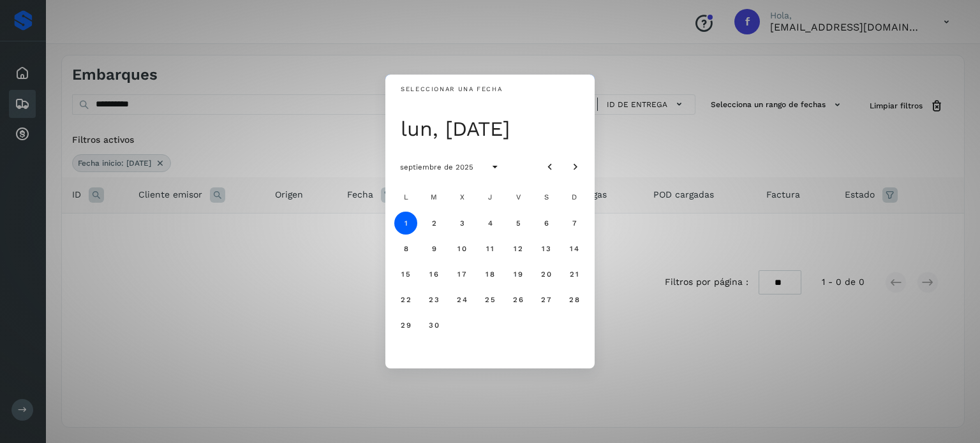 The image size is (980, 443). What do you see at coordinates (574, 223) in the screenshot?
I see `button: domingo, 7 de septiembre de 2025` at bounding box center [574, 223].